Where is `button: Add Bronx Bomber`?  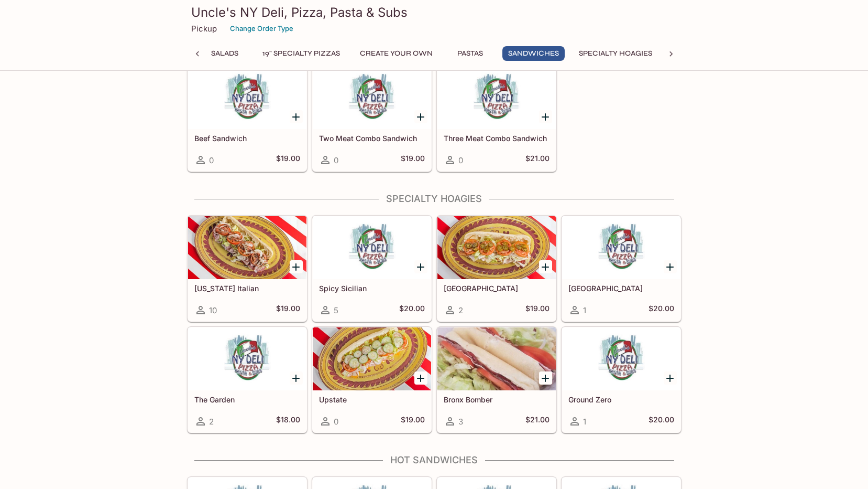 button: Add Bronx Bomber is located at coordinates (546, 377).